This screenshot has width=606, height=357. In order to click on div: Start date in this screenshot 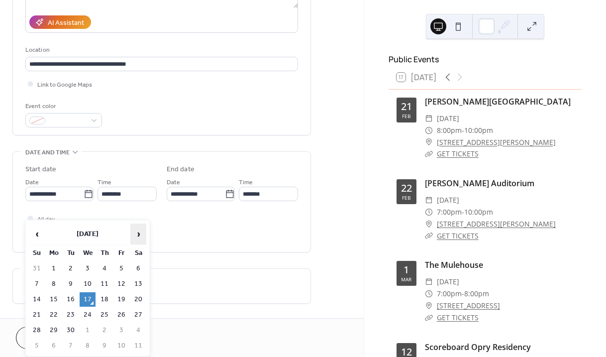, I will do `click(41, 169)`.